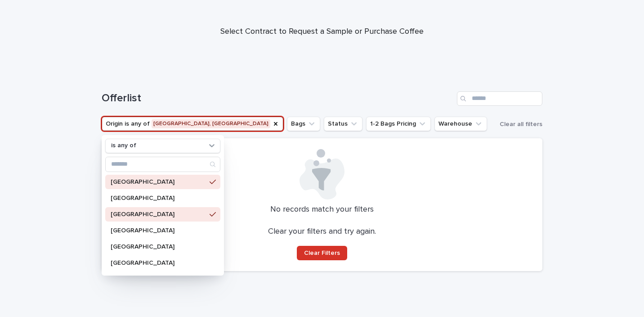  I want to click on button: 1-2 Bags Pricing, so click(399, 123).